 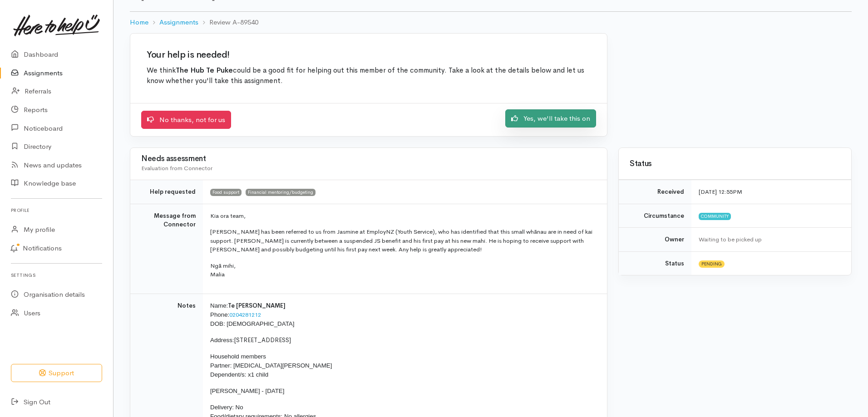 What do you see at coordinates (226, 192) in the screenshot?
I see `span: Food support` at bounding box center [226, 192].